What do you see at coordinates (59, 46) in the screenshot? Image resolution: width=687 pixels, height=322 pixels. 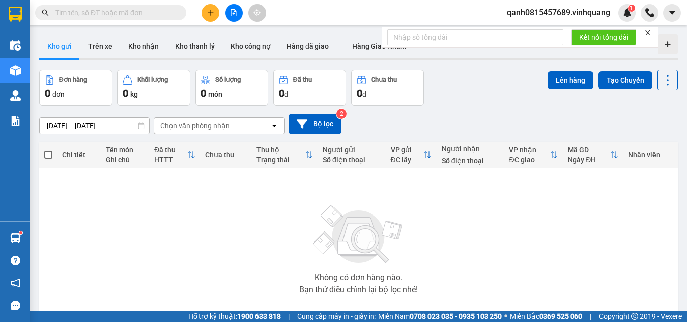 I see `button: Kho gửi` at bounding box center [59, 46].